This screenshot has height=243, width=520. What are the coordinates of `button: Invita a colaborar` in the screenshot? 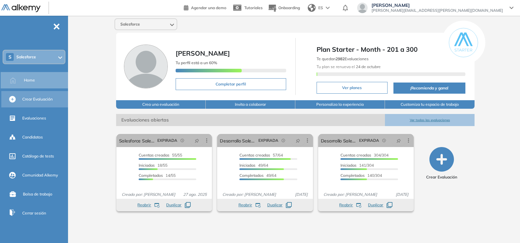 It's located at (250, 104).